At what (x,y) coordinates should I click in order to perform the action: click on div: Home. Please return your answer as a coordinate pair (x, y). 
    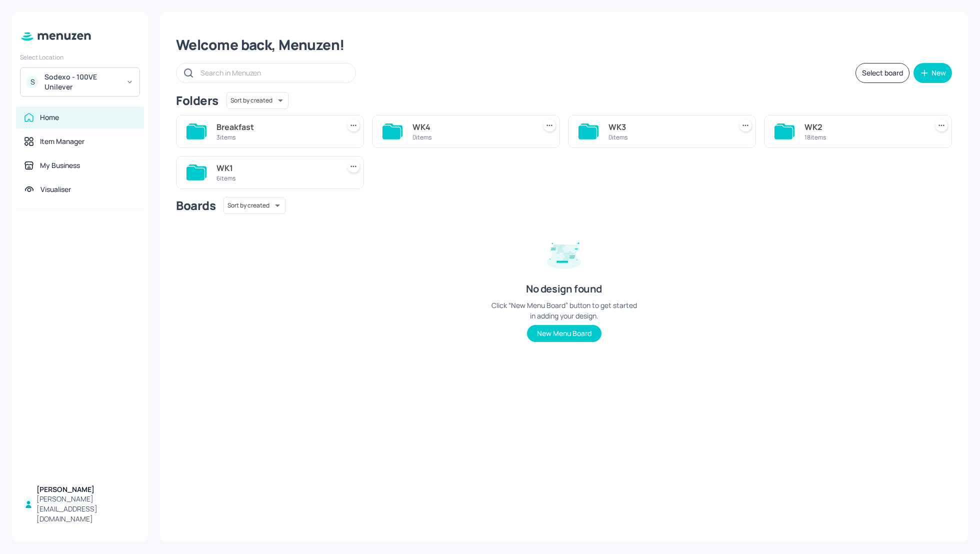
    Looking at the image, I should click on (49, 117).